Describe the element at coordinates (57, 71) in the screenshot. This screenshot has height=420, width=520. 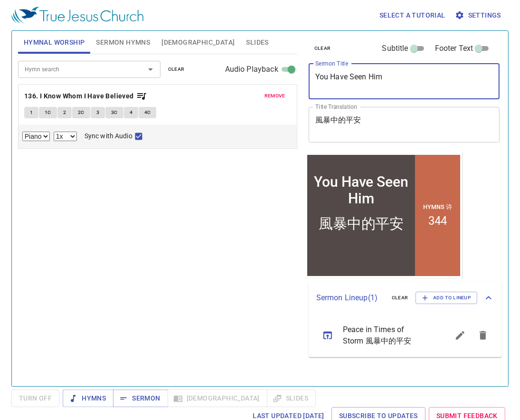
I see `div: 風暴中的平安` at that location.